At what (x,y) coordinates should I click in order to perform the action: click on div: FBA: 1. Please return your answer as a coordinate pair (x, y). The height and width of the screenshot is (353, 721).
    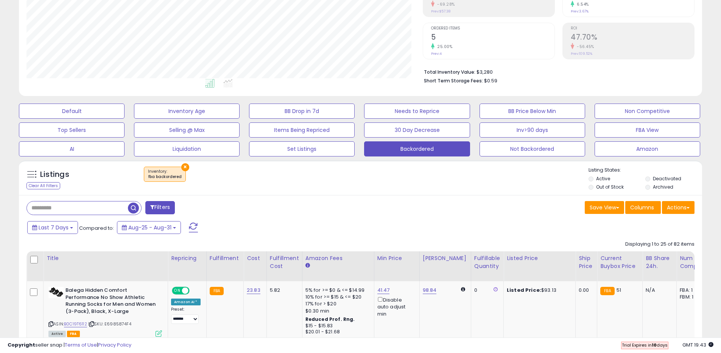
    Looking at the image, I should click on (692, 291).